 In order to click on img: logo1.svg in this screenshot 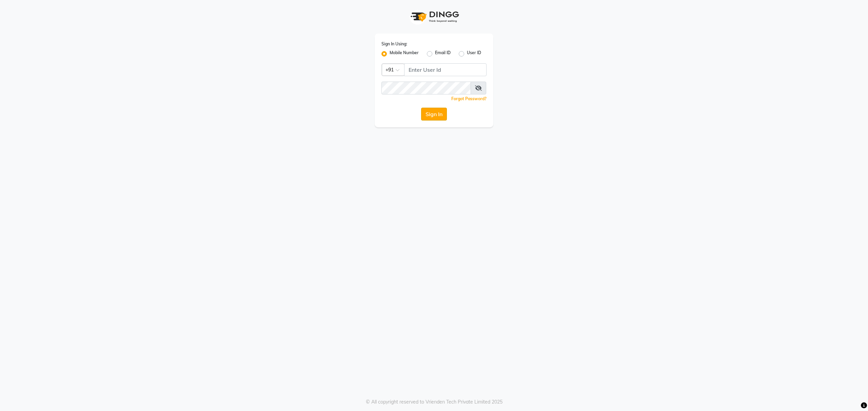, I will do `click(434, 16)`.